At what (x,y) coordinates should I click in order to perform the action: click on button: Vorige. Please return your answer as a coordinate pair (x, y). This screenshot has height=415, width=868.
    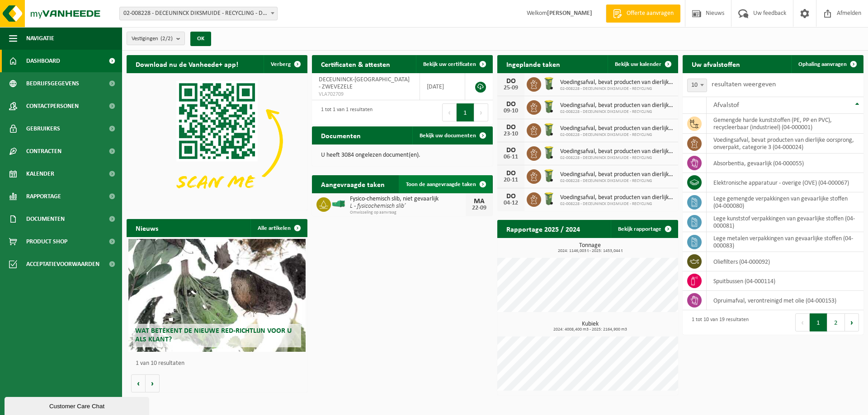
    Looking at the image, I should click on (138, 383).